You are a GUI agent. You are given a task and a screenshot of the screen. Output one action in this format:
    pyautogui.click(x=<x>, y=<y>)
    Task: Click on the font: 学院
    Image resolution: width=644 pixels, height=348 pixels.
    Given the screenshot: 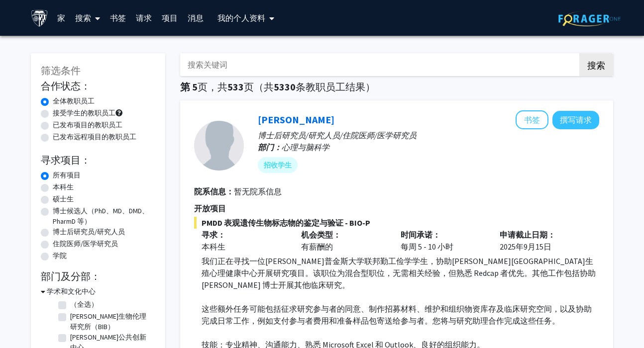 What is the action you would take?
    pyautogui.click(x=60, y=256)
    